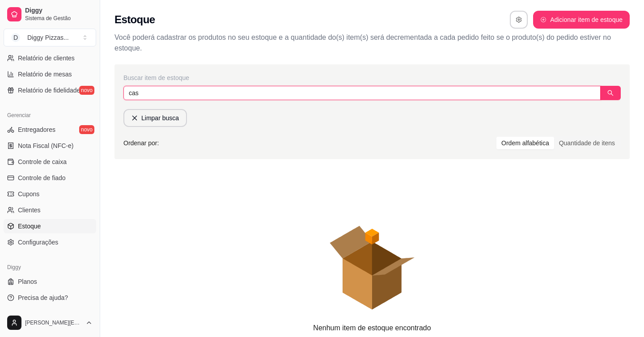 This screenshot has width=644, height=337. Describe the element at coordinates (50, 74) in the screenshot. I see `a: Relatório de mesas` at that location.